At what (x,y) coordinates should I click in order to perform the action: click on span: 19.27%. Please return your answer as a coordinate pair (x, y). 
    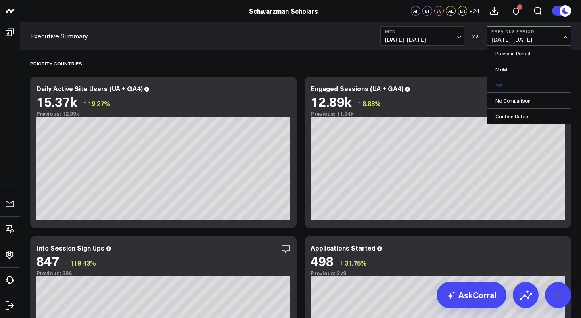
    Looking at the image, I should click on (99, 103).